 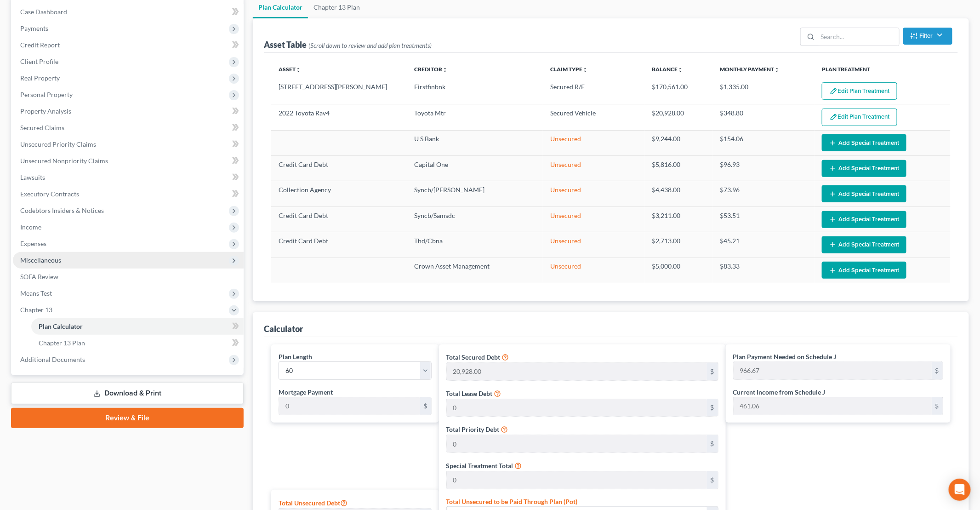 What do you see at coordinates (33, 177) in the screenshot?
I see `span: Lawsuits` at bounding box center [33, 177].